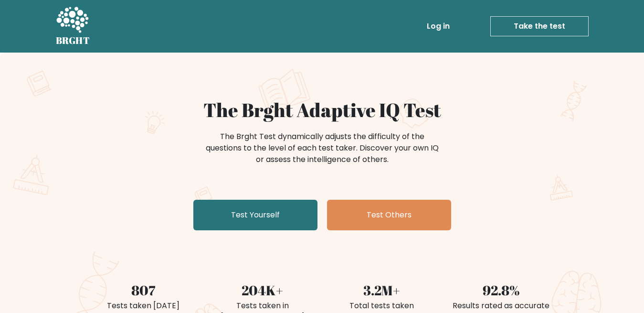 This screenshot has width=644, height=313. I want to click on a: BRGHT, so click(73, 26).